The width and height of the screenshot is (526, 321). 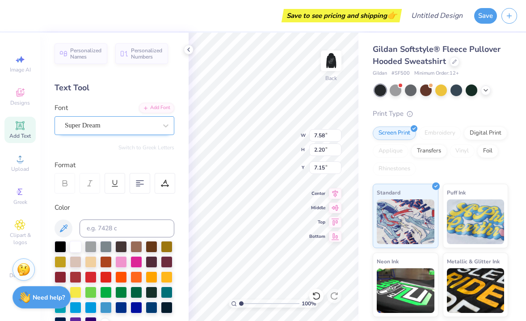 What do you see at coordinates (341, 16) in the screenshot?
I see `div: Save to see pricing and shipping` at bounding box center [341, 16].